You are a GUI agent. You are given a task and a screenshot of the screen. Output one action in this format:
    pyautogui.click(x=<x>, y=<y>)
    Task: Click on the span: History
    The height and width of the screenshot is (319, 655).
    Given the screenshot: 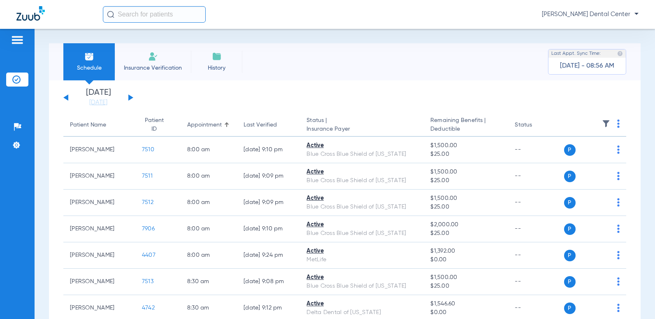 What is the action you would take?
    pyautogui.click(x=217, y=68)
    